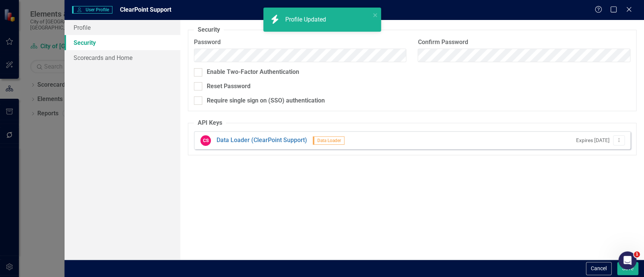  Describe the element at coordinates (300, 42) in the screenshot. I see `label: Password` at that location.